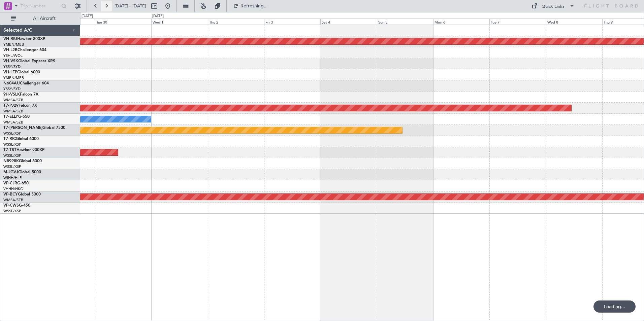  Describe the element at coordinates (23, 161) in the screenshot. I see `a: N8998KGlobal 6000` at that location.